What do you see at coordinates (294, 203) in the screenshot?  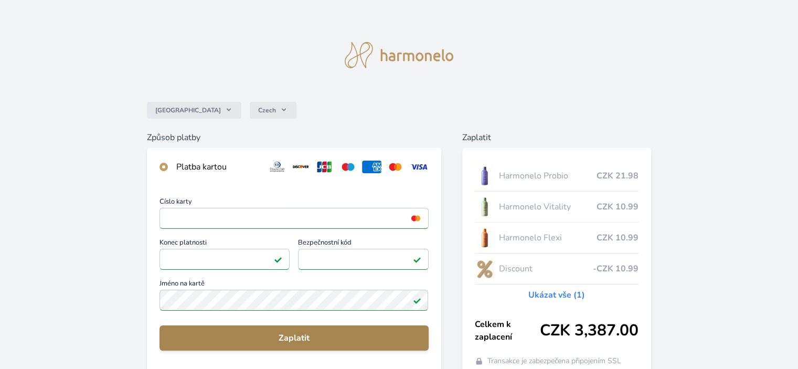 I see `span: Číslo karty` at bounding box center [294, 203].